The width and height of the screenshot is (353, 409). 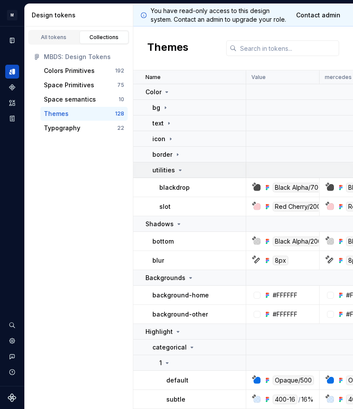 What do you see at coordinates (12, 398) in the screenshot?
I see `svg: Supernova Logo` at bounding box center [12, 398].